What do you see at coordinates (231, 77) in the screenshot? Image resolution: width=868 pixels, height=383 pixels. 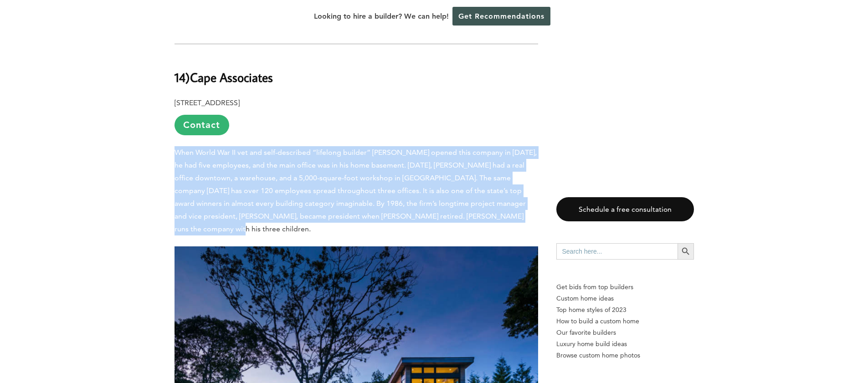 I see `b: Cape Associates` at bounding box center [231, 77].